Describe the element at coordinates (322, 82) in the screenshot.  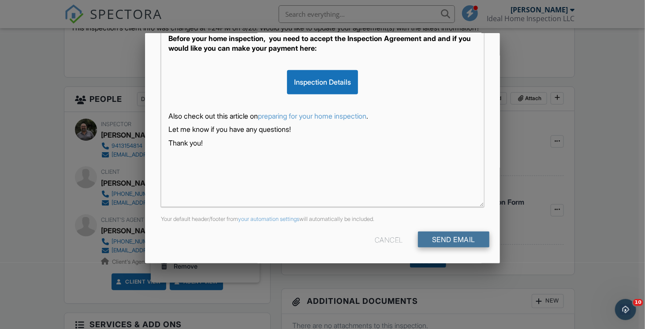
I see `a: Inspection Details` at that location.